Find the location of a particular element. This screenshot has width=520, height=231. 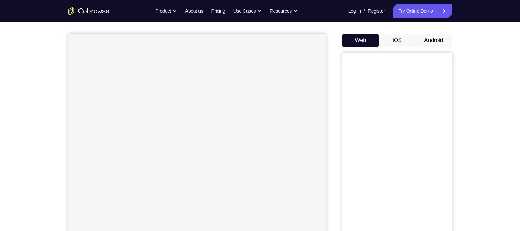

a: Try Online Demo is located at coordinates (422, 11).